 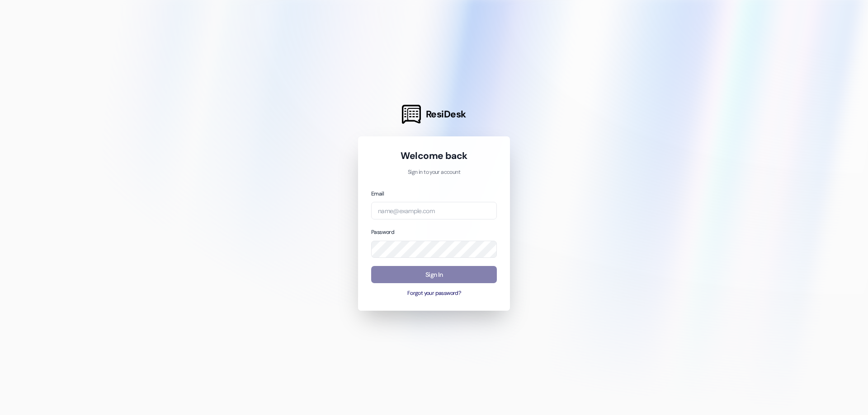 What do you see at coordinates (377, 194) in the screenshot?
I see `label: Email` at bounding box center [377, 194].